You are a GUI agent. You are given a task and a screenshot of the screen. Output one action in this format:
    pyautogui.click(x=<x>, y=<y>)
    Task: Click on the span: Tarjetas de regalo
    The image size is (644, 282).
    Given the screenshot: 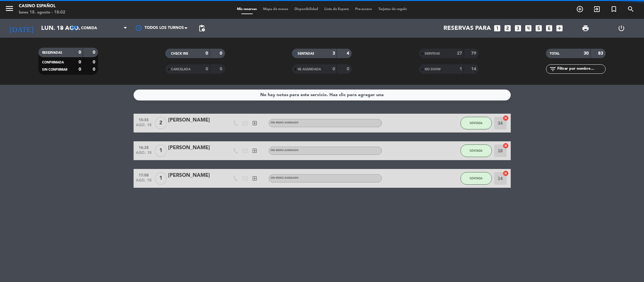 What is the action you would take?
    pyautogui.click(x=393, y=9)
    